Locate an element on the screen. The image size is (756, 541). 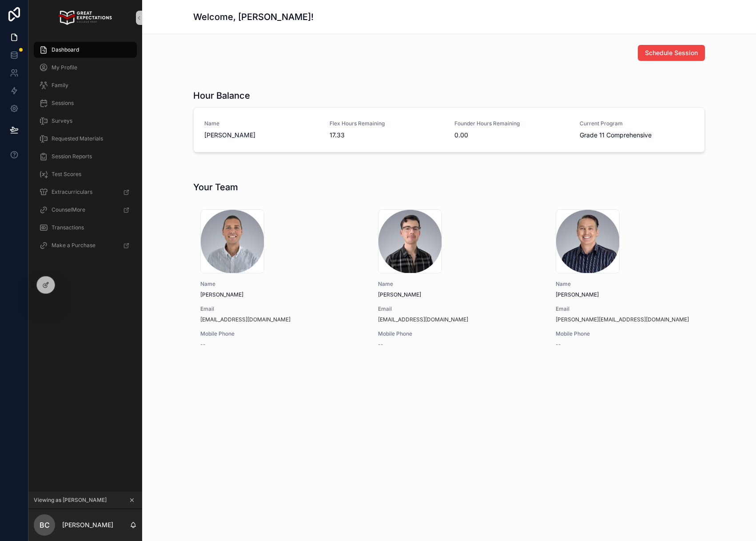
button: Schedule Session is located at coordinates (671, 53).